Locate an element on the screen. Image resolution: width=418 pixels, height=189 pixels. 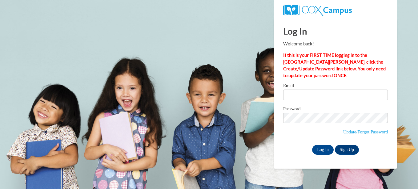
a: Update/Forgot Password is located at coordinates (366, 132).